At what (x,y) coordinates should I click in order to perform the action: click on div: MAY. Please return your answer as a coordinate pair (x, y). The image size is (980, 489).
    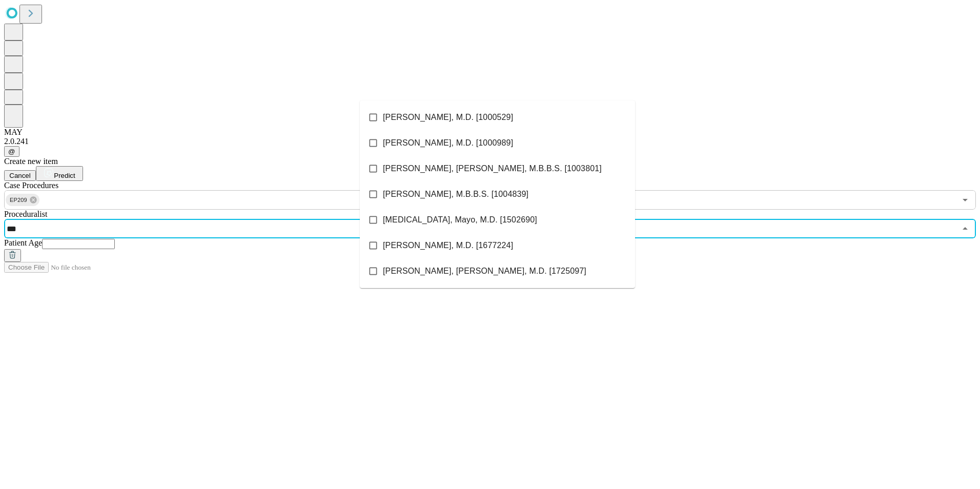
    Looking at the image, I should click on (490, 132).